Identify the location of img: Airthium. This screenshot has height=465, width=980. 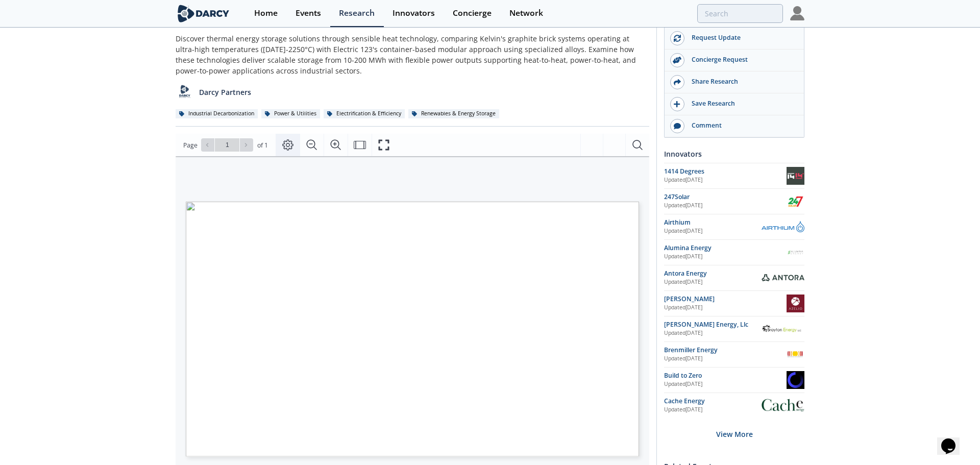
(783, 227).